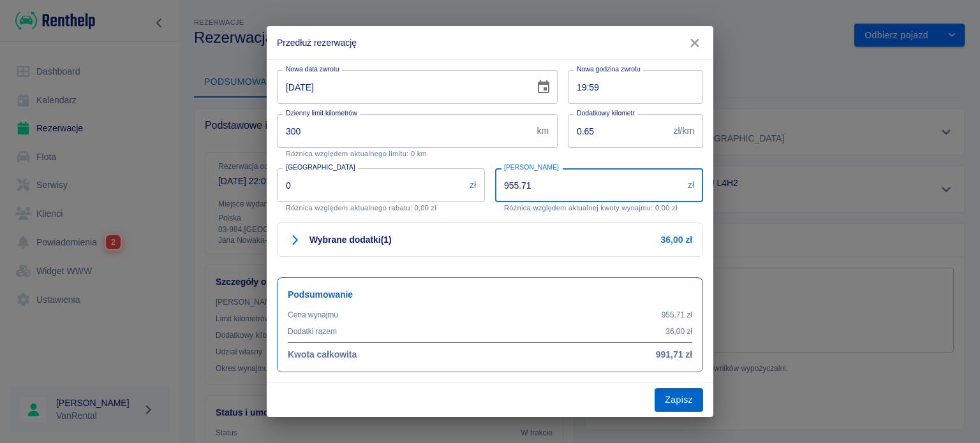 The image size is (980, 443). I want to click on h6: Podsumowanie, so click(490, 295).